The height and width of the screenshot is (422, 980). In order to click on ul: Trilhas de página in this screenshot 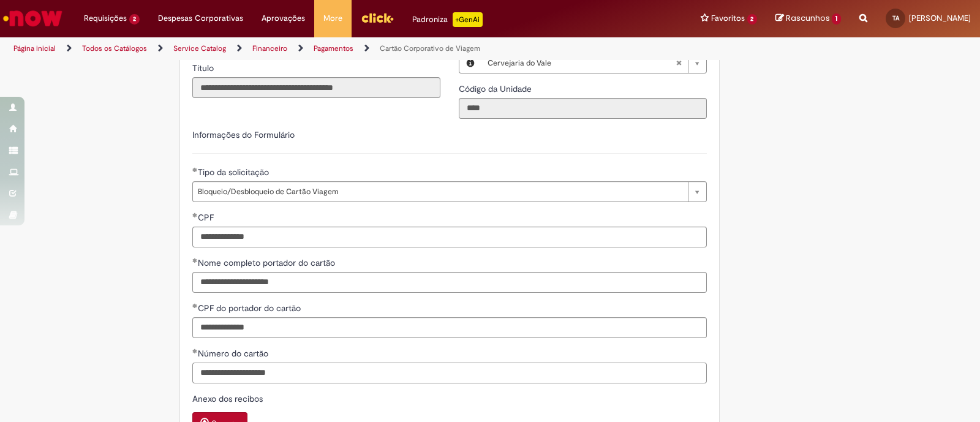, I will do `click(327, 48)`.